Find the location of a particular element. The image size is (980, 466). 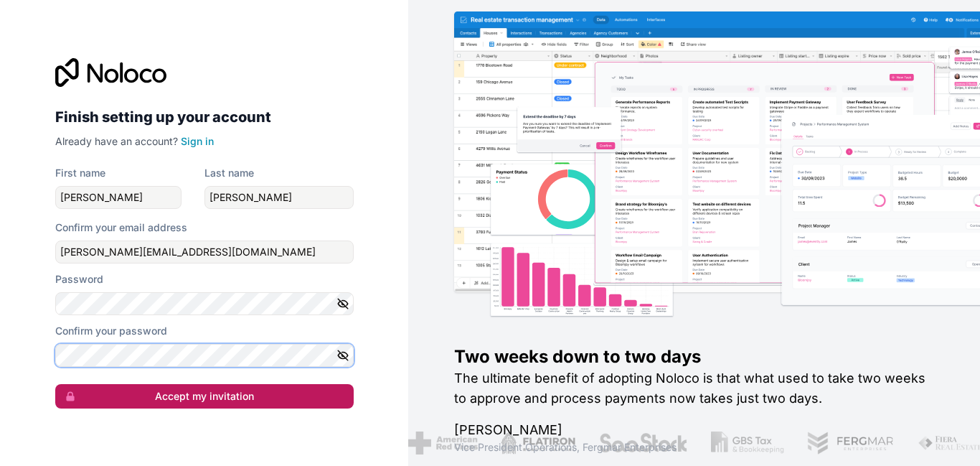

label: Confirm your email address is located at coordinates (121, 227).